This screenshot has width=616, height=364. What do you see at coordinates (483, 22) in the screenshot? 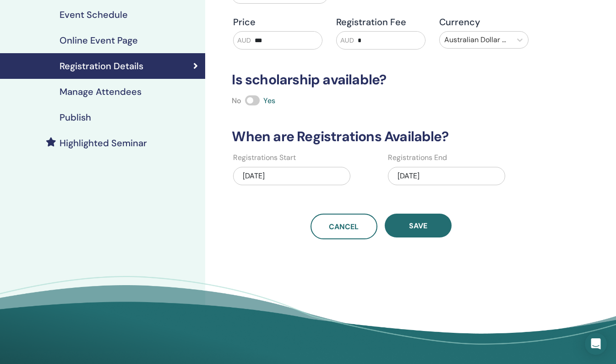
I see `h4: Currency` at bounding box center [483, 22].